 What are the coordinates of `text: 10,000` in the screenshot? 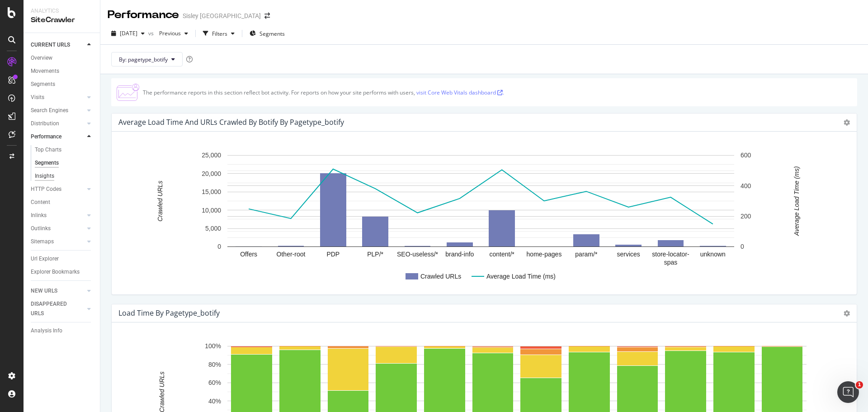 It's located at (211, 211).